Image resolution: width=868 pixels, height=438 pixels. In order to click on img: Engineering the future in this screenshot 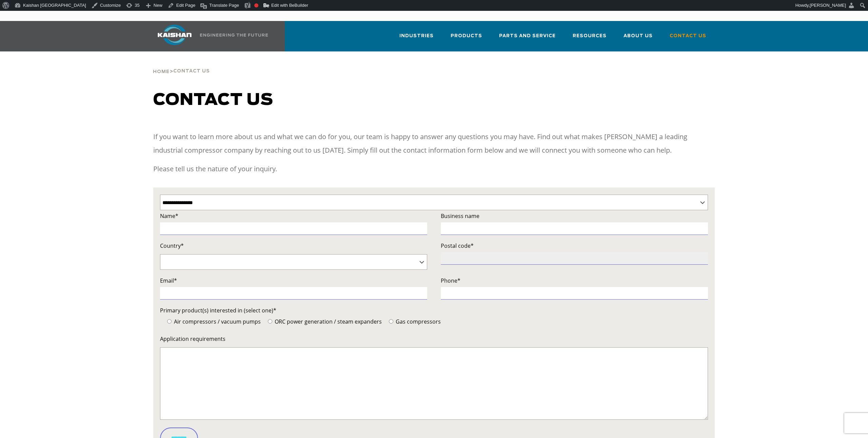, I will do `click(234, 35)`.